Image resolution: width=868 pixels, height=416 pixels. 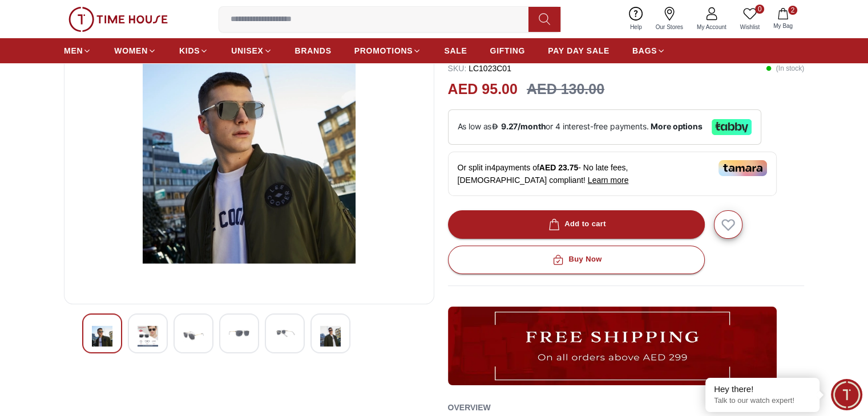 I want to click on span: My Bag, so click(x=783, y=26).